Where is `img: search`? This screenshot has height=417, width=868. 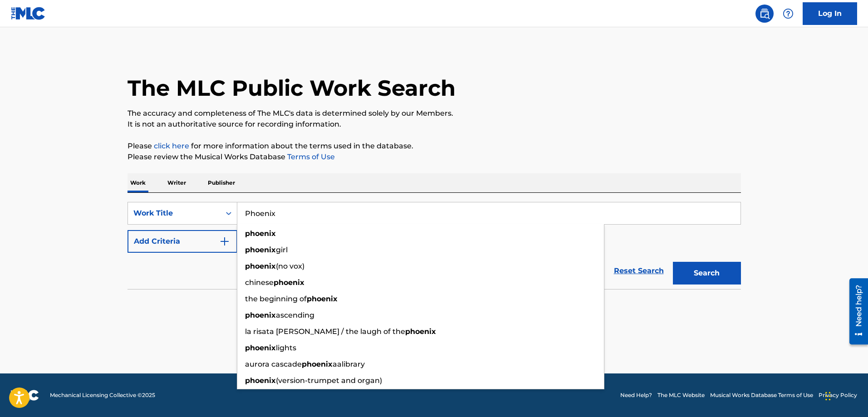
img: search is located at coordinates (765, 13).